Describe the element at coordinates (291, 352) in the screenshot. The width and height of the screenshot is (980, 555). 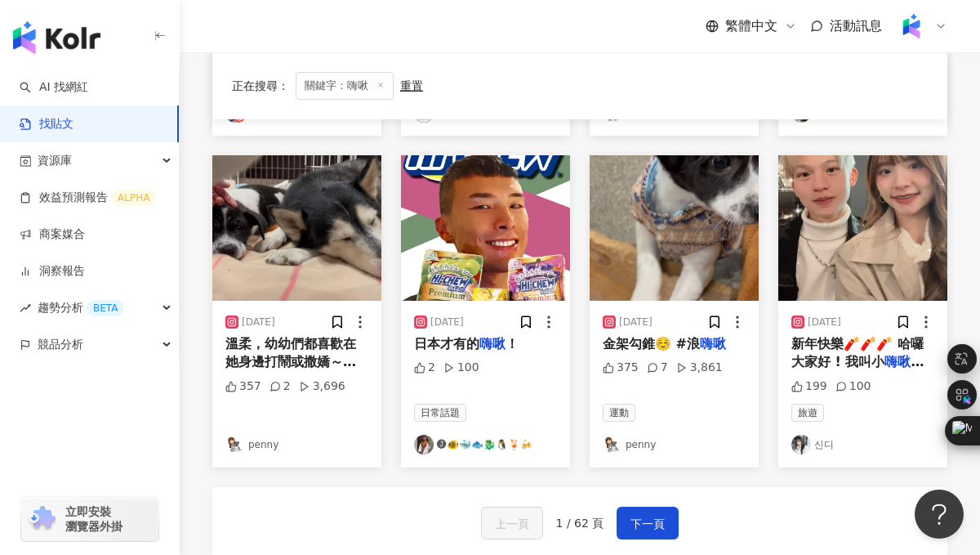
I see `span: 溫柔，幼幼們都喜歡在她身邊打鬧或撒嬌～` at that location.